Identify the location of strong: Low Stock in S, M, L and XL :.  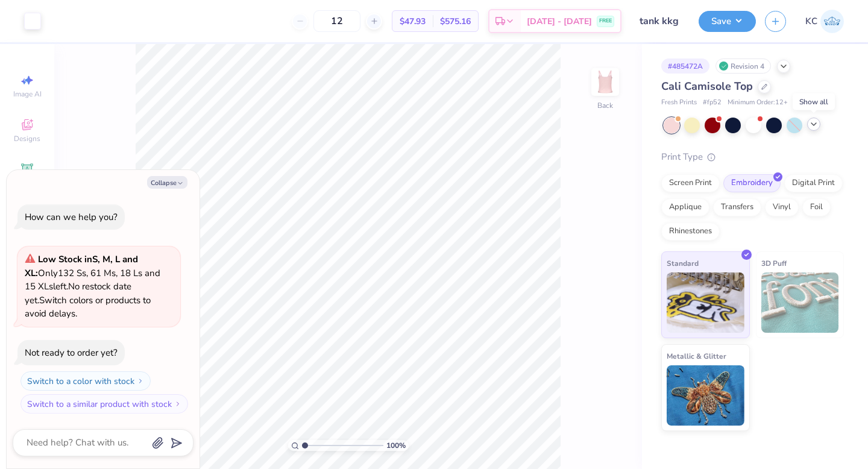
(81, 266).